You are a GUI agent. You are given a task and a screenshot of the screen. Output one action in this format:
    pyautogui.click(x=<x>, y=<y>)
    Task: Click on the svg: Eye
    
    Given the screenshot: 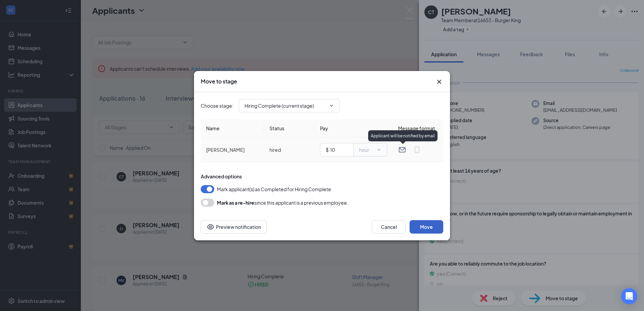 What is the action you would take?
    pyautogui.click(x=211, y=227)
    